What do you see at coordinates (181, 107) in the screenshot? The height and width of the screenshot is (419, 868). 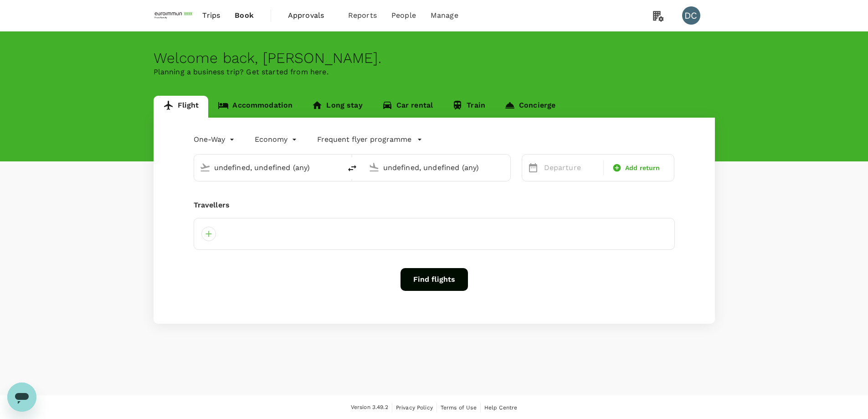 I see `a: Flight` at bounding box center [181, 107].